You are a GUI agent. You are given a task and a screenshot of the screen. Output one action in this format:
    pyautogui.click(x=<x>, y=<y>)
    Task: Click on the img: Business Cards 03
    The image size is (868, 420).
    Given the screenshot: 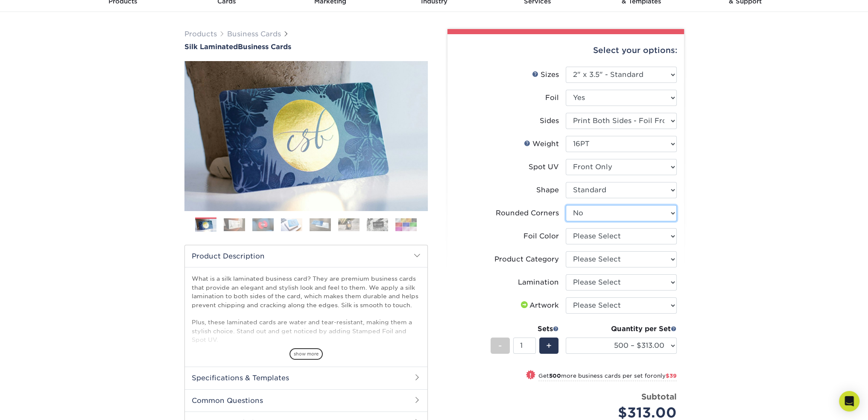 What is the action you would take?
    pyautogui.click(x=263, y=225)
    